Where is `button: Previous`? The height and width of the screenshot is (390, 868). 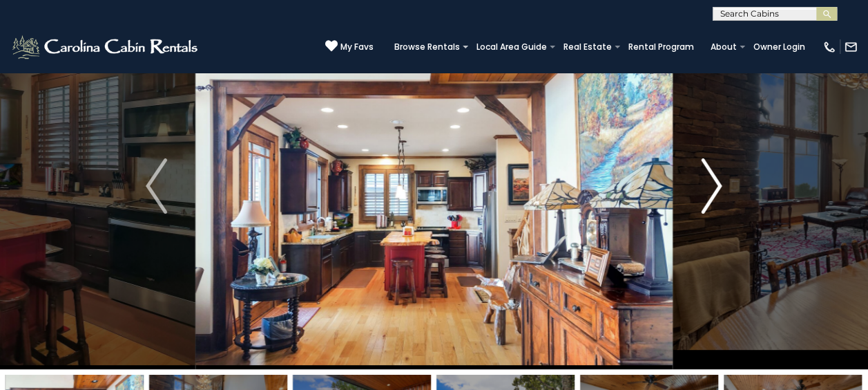
button: Previous is located at coordinates (156, 186).